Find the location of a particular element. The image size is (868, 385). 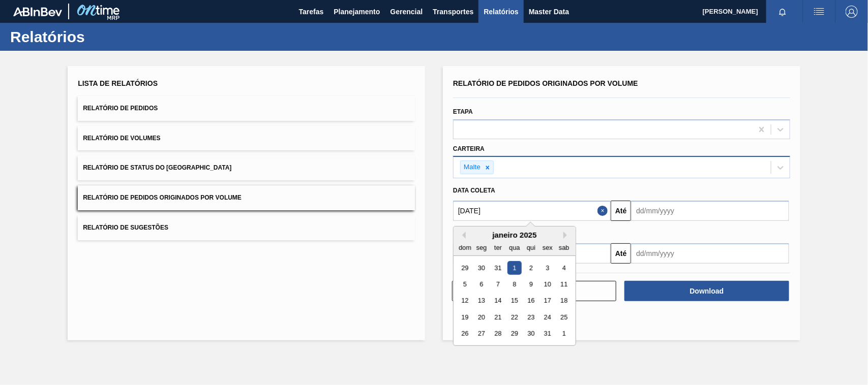

div: sex is located at coordinates (547, 247).